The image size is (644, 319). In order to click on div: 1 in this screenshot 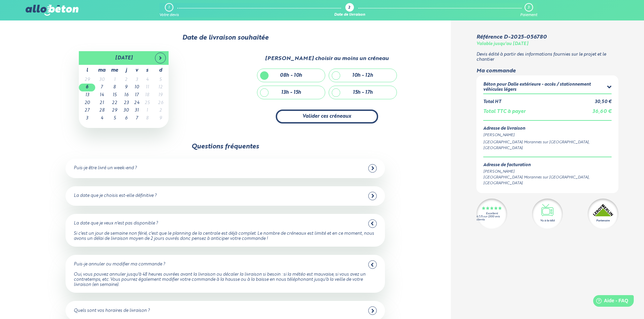, I will do `click(169, 7)`.